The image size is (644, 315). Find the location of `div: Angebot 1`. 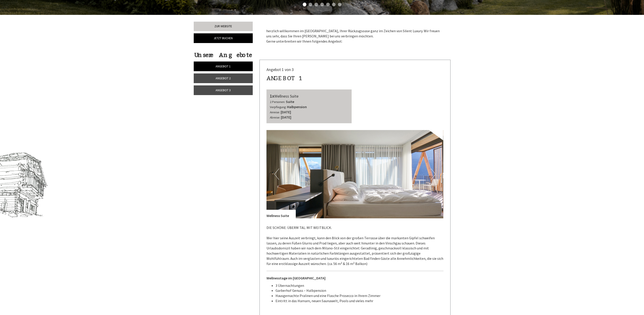

div: Angebot 1 is located at coordinates (285, 78).